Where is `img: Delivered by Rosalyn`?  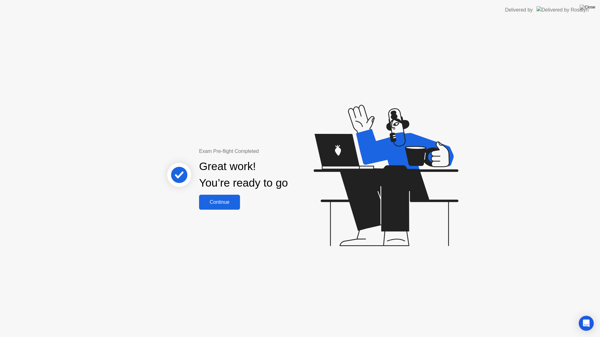 img: Delivered by Rosalyn is located at coordinates (562, 10).